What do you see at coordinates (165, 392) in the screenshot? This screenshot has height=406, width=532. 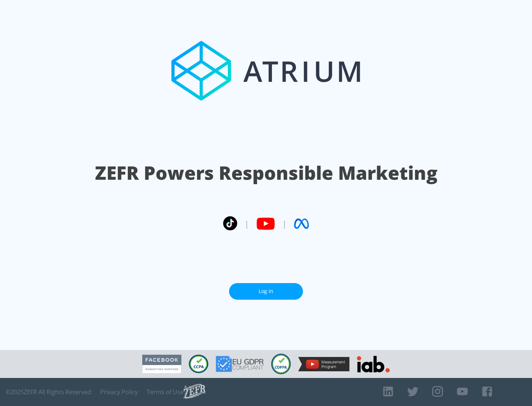 I see `a: Terms of Use` at bounding box center [165, 392].